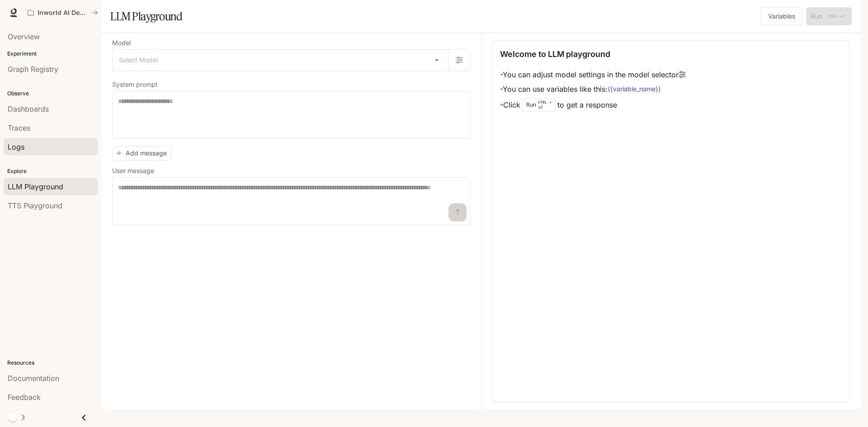 The height and width of the screenshot is (427, 868). What do you see at coordinates (135, 84) in the screenshot?
I see `p: System prompt` at bounding box center [135, 84].